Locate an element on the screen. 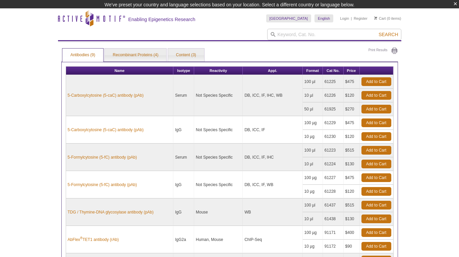 This screenshot has width=459, height=257. td: 61230 is located at coordinates (333, 137).